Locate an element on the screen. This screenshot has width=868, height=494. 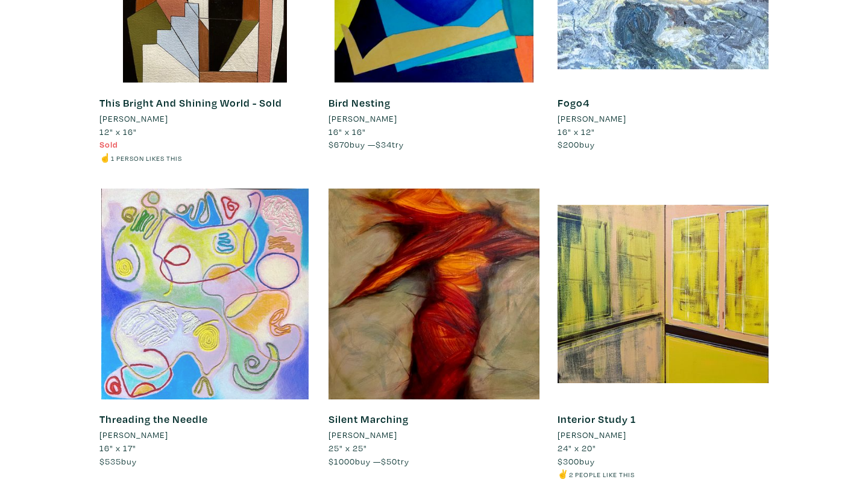
span: 16" x 12" is located at coordinates (576, 131).